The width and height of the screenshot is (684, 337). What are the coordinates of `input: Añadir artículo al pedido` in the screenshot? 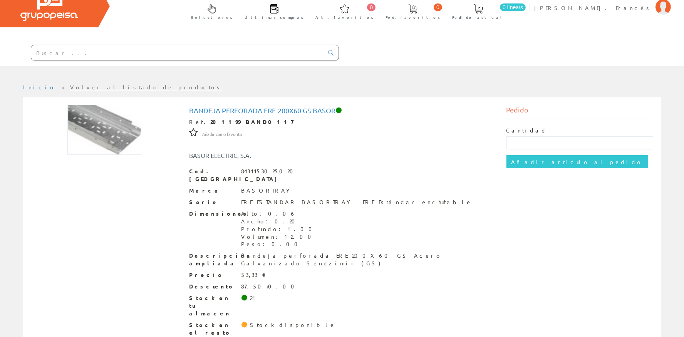 It's located at (577, 162).